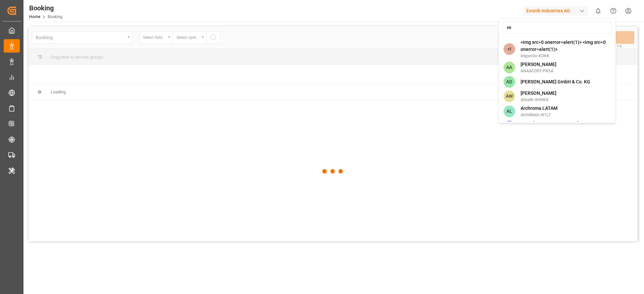 This screenshot has height=294, width=644. I want to click on span: BC, so click(509, 126).